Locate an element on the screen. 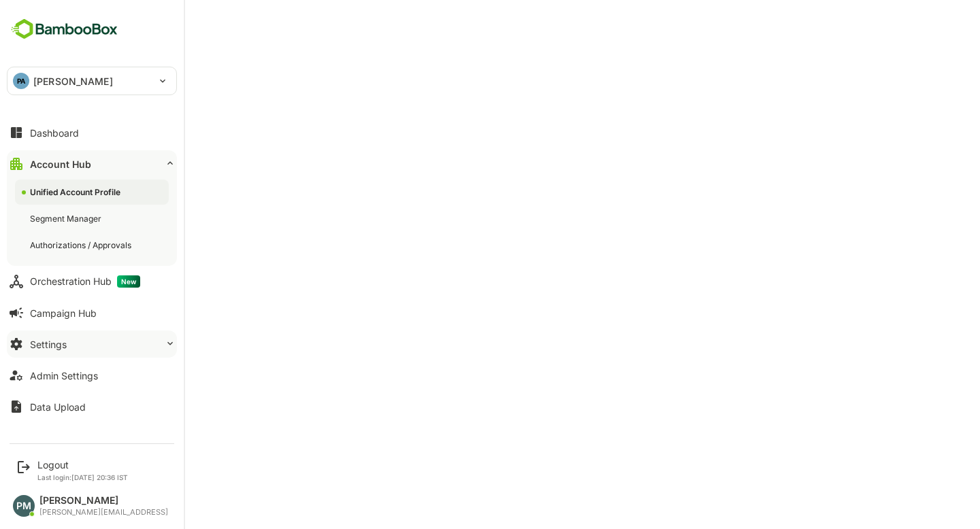 The height and width of the screenshot is (529, 980). div: Account Hub is located at coordinates (61, 164).